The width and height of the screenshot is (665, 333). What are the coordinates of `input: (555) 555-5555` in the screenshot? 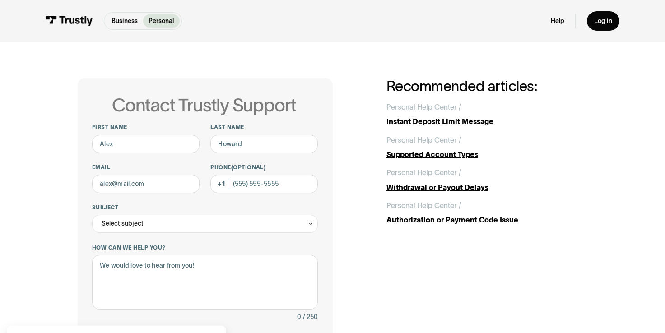 It's located at (264, 184).